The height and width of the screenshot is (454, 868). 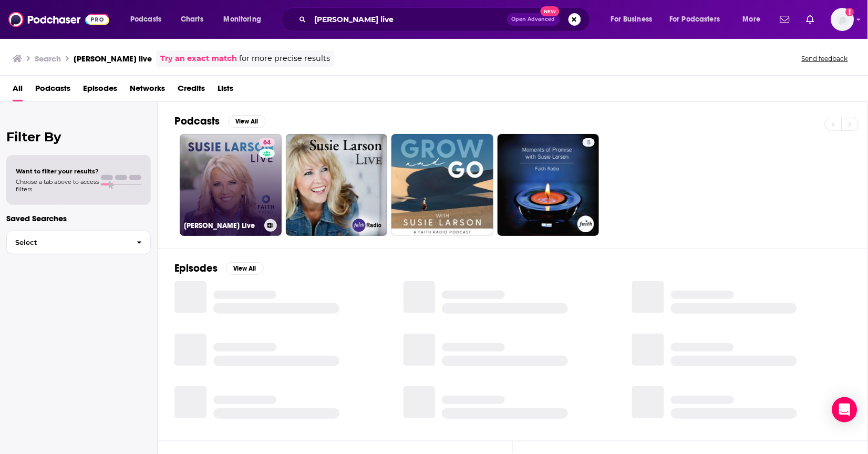 What do you see at coordinates (225, 90) in the screenshot?
I see `span: Lists` at bounding box center [225, 90].